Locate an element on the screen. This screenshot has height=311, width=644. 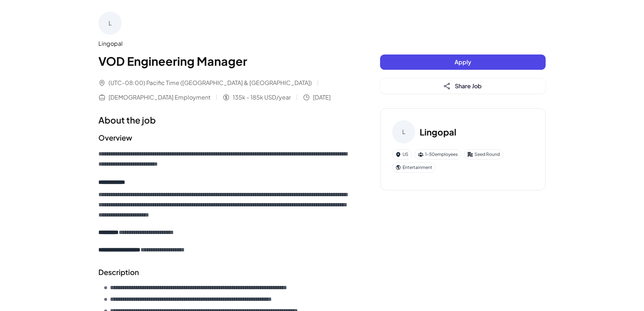
div: US is located at coordinates (402, 154).